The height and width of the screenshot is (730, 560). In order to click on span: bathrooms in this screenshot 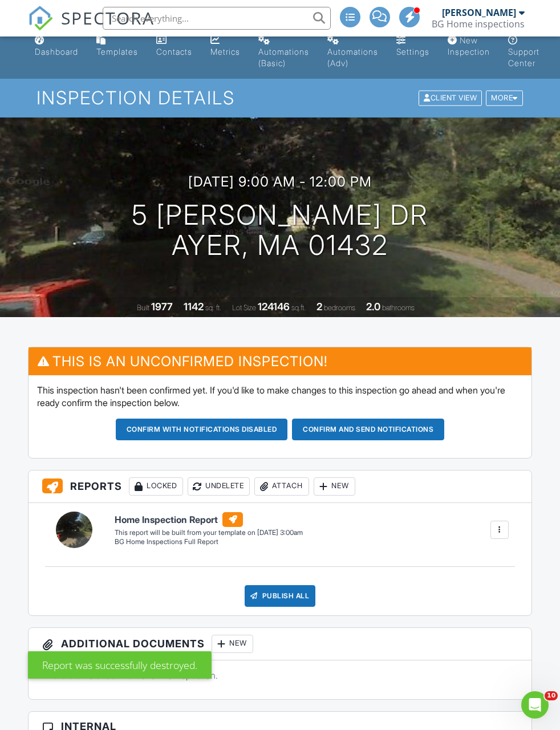, I will do `click(398, 307)`.